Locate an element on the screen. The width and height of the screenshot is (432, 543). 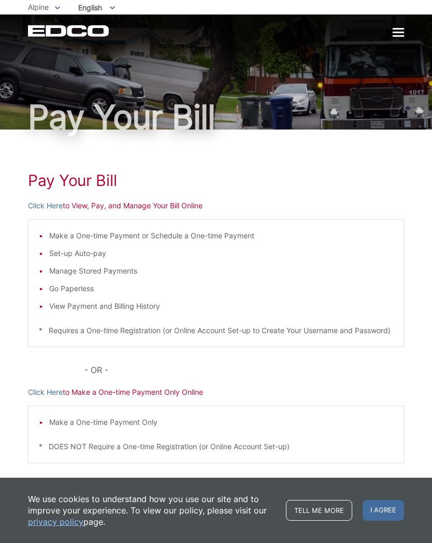
p: * DOES NOT Require a One-time Registration (or Online Account Set-up) is located at coordinates (216, 447).